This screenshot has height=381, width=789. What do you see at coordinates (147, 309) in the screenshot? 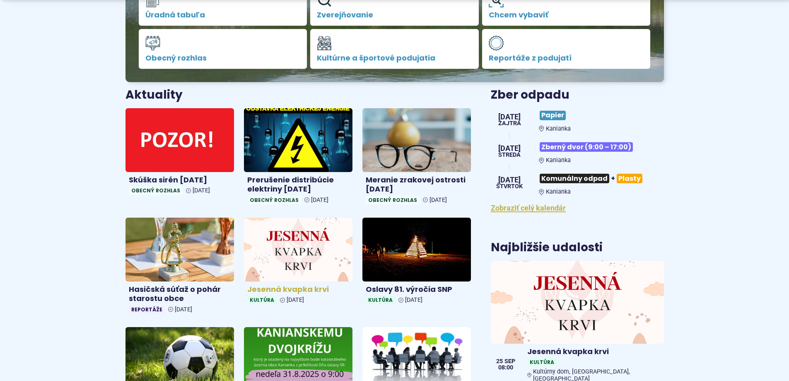
I see `span: Reportáže` at bounding box center [147, 309].